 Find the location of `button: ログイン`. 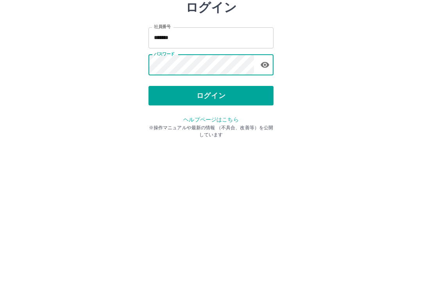

button: ログイン is located at coordinates (211, 145).